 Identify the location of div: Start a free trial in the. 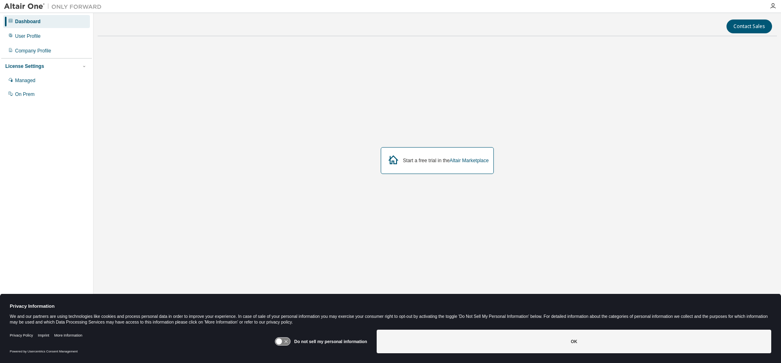
(446, 161).